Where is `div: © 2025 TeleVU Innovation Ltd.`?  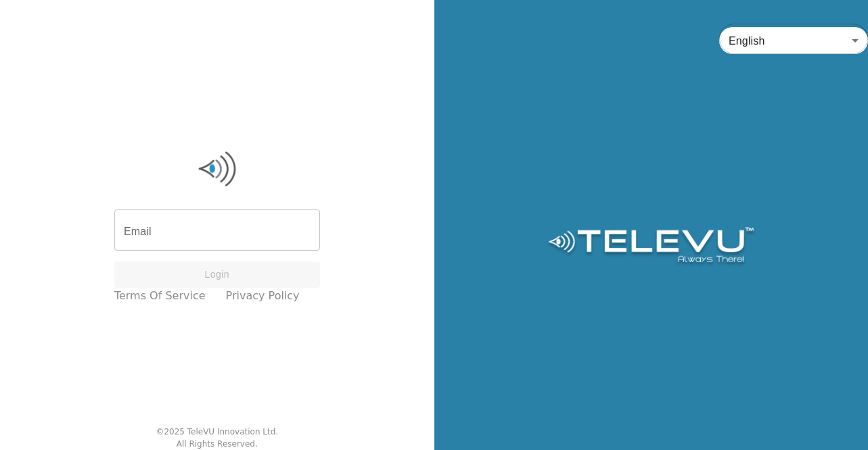 div: © 2025 TeleVU Innovation Ltd. is located at coordinates (217, 432).